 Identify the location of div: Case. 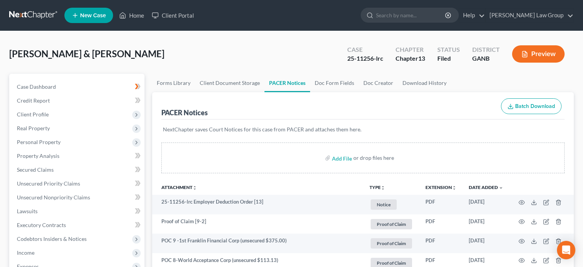
(366, 49).